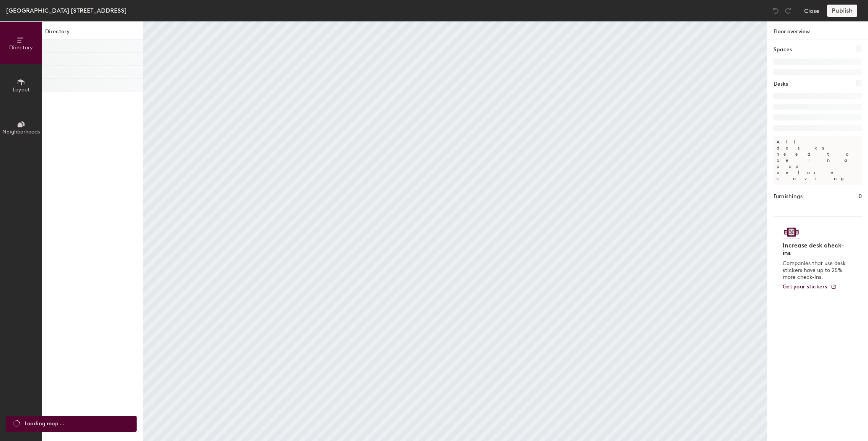  What do you see at coordinates (809, 287) in the screenshot?
I see `a: Get your stickers` at bounding box center [809, 287].